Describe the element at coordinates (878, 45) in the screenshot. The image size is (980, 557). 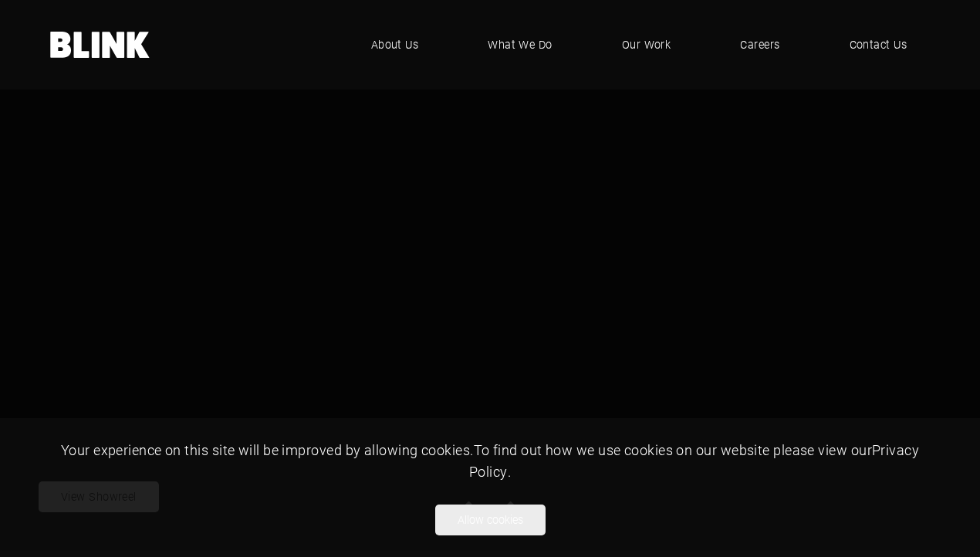
I see `a: Contact Us` at that location.